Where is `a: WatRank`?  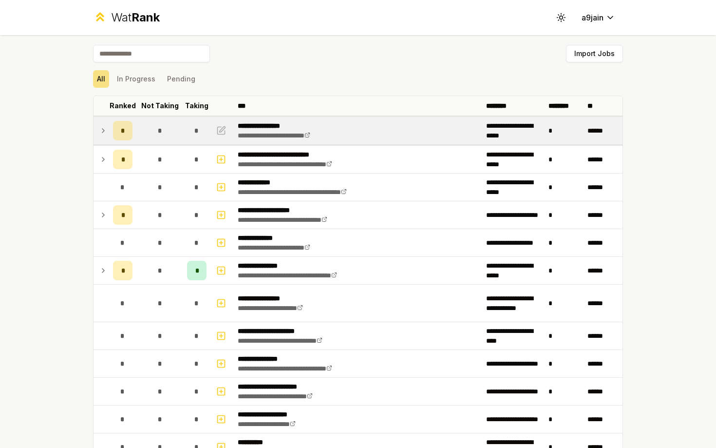 a: WatRank is located at coordinates (126, 18).